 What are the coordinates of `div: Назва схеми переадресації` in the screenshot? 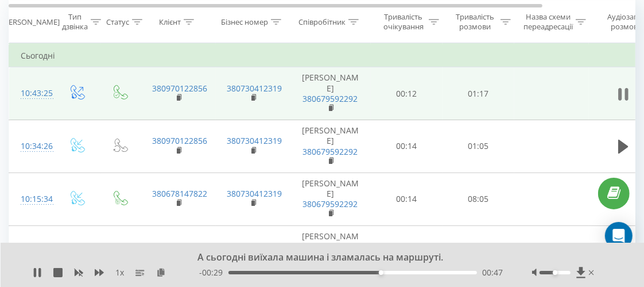 It's located at (548, 22).